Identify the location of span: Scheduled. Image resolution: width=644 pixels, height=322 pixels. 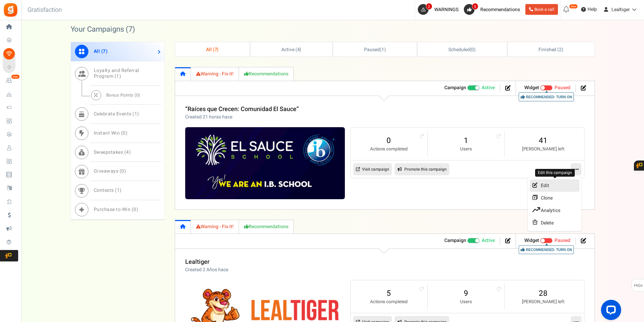
(459, 50).